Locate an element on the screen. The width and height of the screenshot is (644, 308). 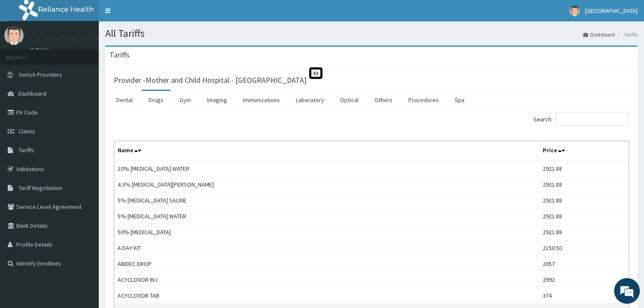
span: Tariffs is located at coordinates (26, 150).